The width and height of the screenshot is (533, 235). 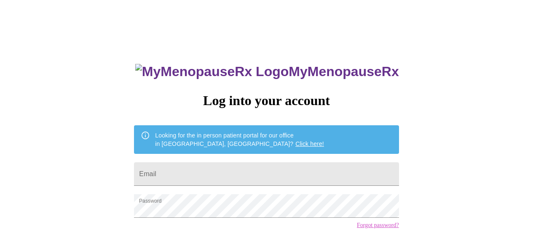 What do you see at coordinates (310, 144) in the screenshot?
I see `a: Click here!` at bounding box center [310, 144].